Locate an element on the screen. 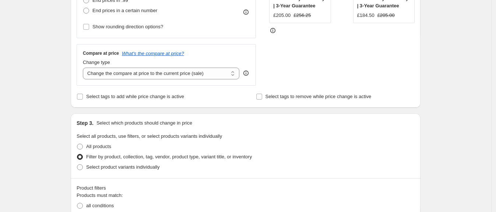 This screenshot has height=212, width=496. div: help is located at coordinates (246, 73).